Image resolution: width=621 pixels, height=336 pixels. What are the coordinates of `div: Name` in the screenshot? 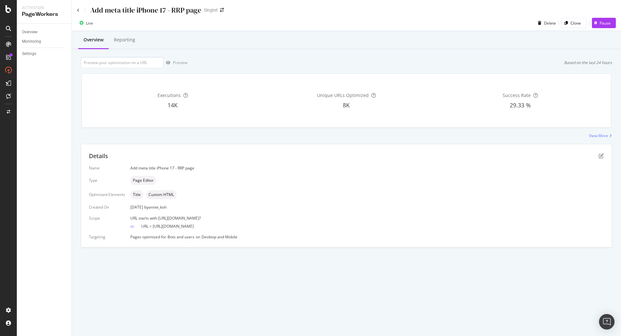 It's located at (107, 168).